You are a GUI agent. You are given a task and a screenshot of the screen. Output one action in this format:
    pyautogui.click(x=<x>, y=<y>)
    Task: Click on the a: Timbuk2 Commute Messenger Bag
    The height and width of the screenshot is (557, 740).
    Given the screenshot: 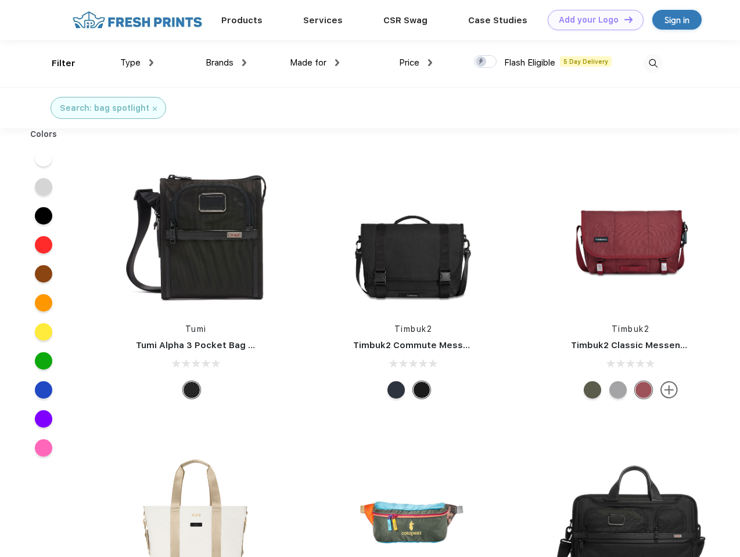 What is the action you would take?
    pyautogui.click(x=431, y=346)
    